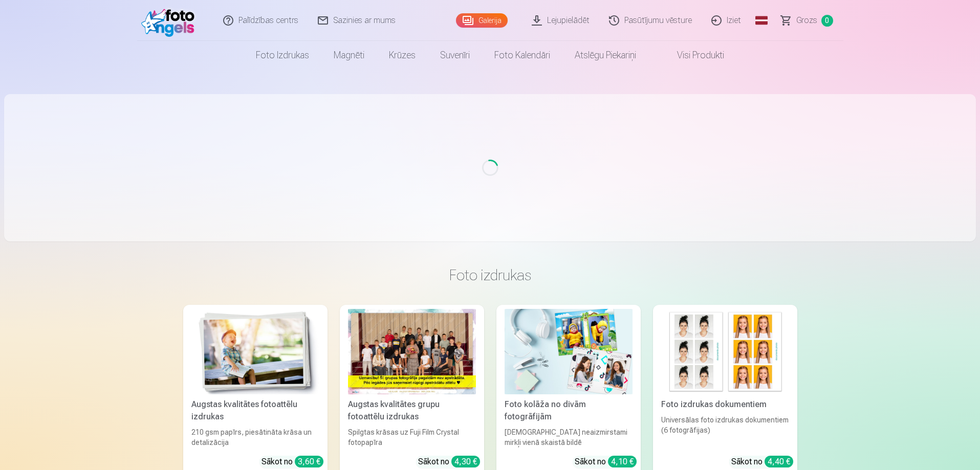 The height and width of the screenshot is (470, 980). Describe the element at coordinates (779, 461) in the screenshot. I see `div: 4,40 €` at that location.